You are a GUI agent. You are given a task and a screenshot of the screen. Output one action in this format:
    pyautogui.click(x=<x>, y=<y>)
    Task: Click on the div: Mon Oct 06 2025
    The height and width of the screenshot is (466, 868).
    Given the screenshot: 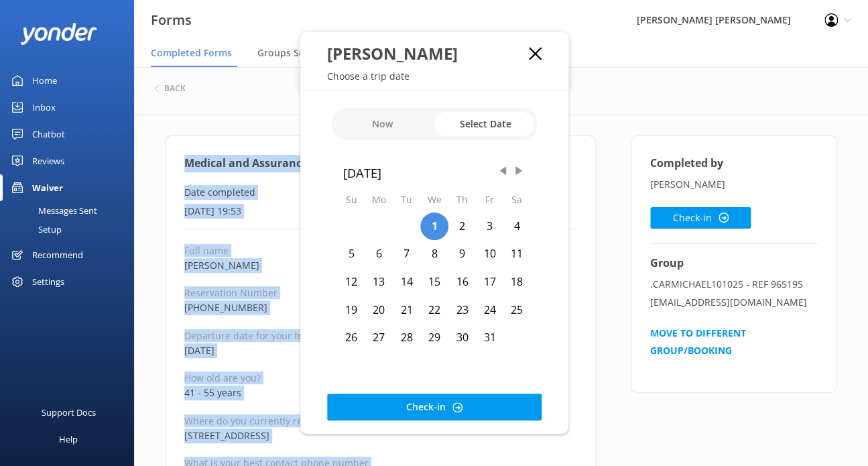 What is the action you would take?
    pyautogui.click(x=379, y=254)
    